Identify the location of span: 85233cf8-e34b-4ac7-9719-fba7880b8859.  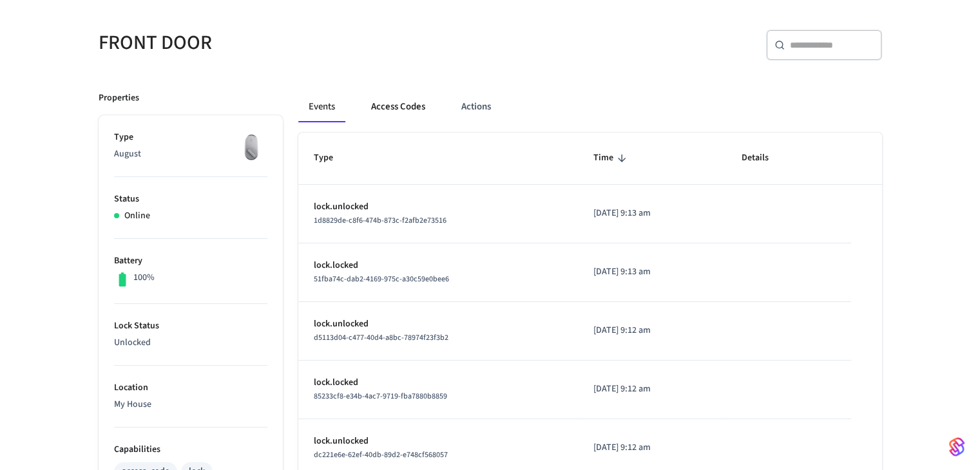
(380, 396).